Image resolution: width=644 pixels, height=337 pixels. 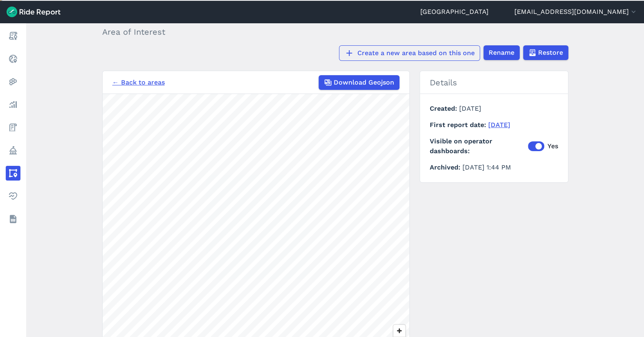 What do you see at coordinates (33, 12) in the screenshot?
I see `img: Ride Report` at bounding box center [33, 12].